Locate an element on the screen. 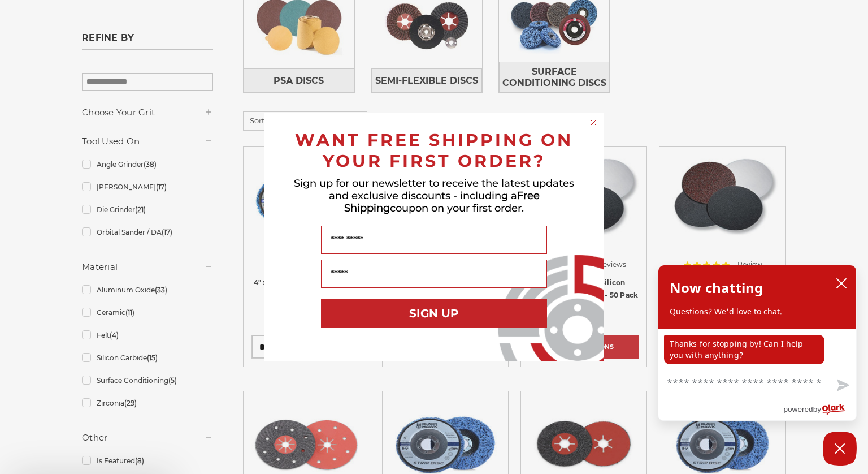 This screenshot has height=474, width=868. p: Questions? We'd love to chat. is located at coordinates (757, 311).